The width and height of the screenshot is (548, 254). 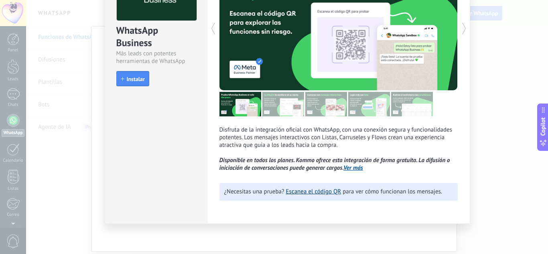 What do you see at coordinates (283, 104) in the screenshot?
I see `img: tour_image_cc27419dad425b0ae96c2716632553fa.png` at bounding box center [283, 104].